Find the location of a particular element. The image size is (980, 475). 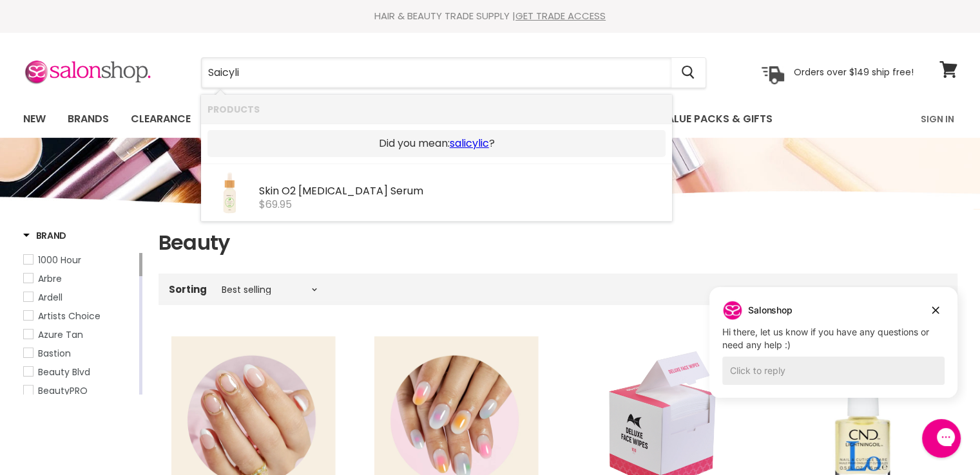

span: Arbre is located at coordinates (50, 279).